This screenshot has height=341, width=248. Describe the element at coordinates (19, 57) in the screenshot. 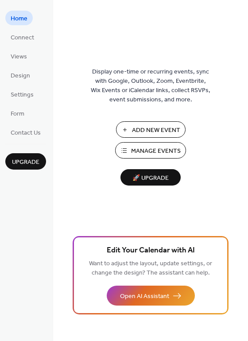

I see `span: Views` at that location.